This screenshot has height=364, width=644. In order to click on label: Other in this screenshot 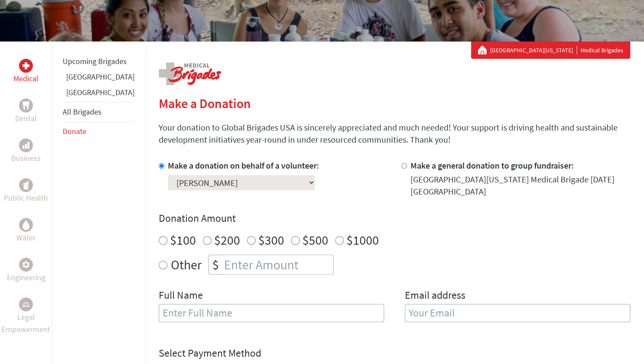, I will do `click(186, 264)`.